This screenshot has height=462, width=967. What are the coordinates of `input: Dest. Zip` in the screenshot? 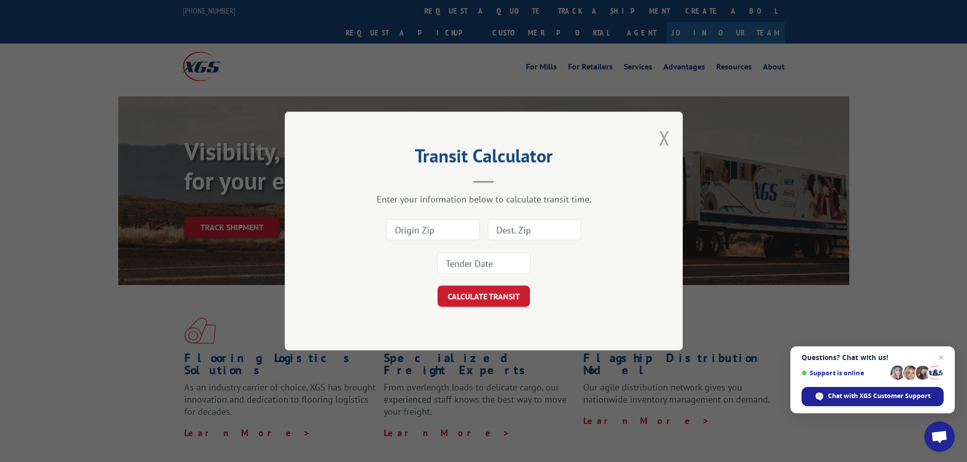 It's located at (534, 230).